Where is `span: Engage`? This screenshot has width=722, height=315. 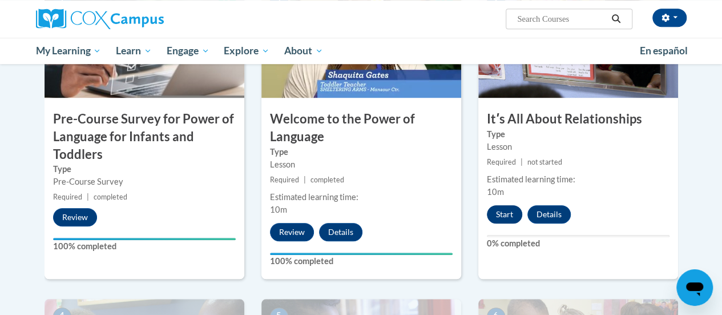
span: Engage is located at coordinates (188, 51).